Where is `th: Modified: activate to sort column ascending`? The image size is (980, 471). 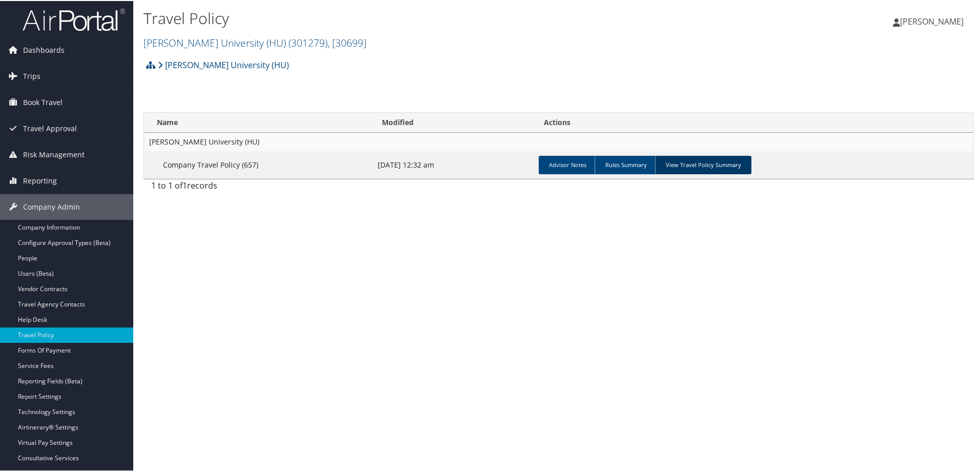
th: Modified: activate to sort column ascending is located at coordinates (453, 121).